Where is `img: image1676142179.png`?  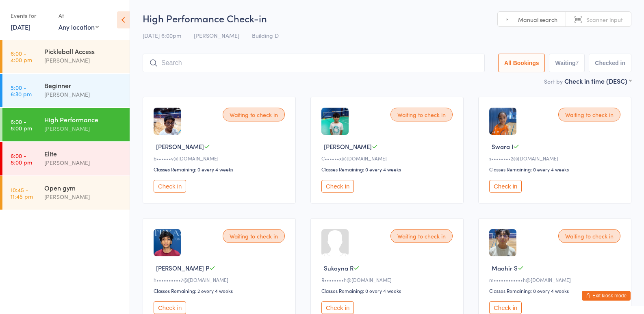 img: image1676142179.png is located at coordinates (335, 121).